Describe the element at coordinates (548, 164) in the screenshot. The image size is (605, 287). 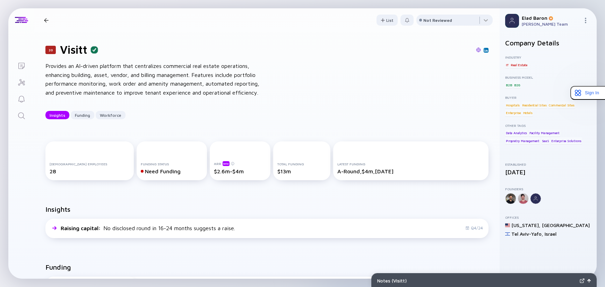
I see `div: Established` at that location.